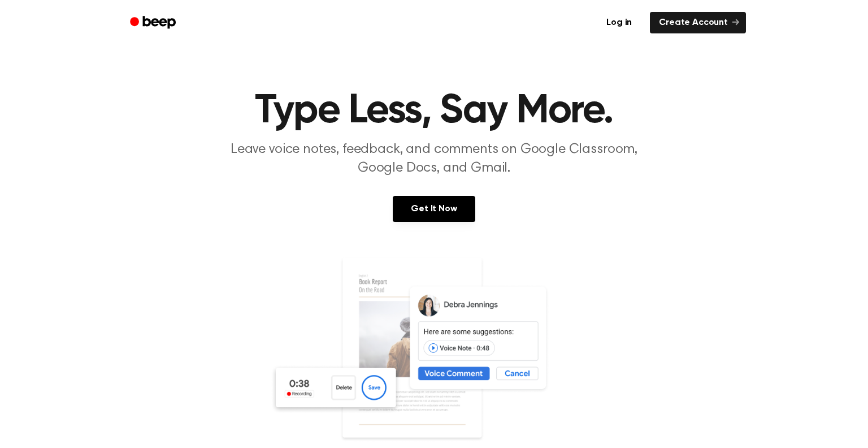 This screenshot has height=448, width=868. What do you see at coordinates (434, 209) in the screenshot?
I see `a: Get It Now` at bounding box center [434, 209].